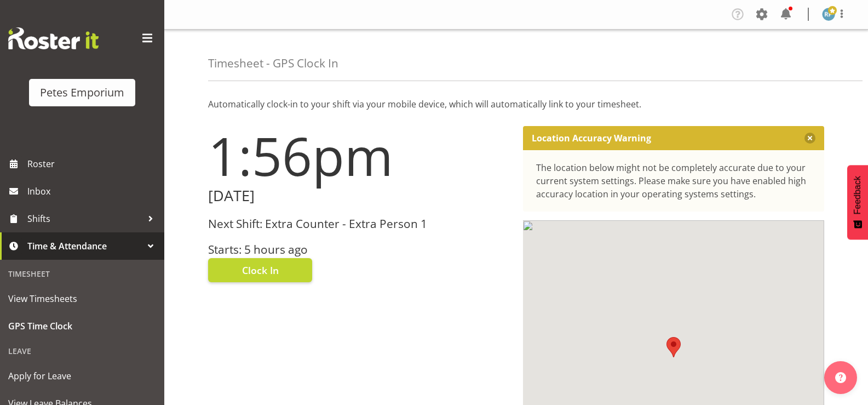  What do you see at coordinates (591, 138) in the screenshot?
I see `p: Location Accuracy Warning` at bounding box center [591, 138].